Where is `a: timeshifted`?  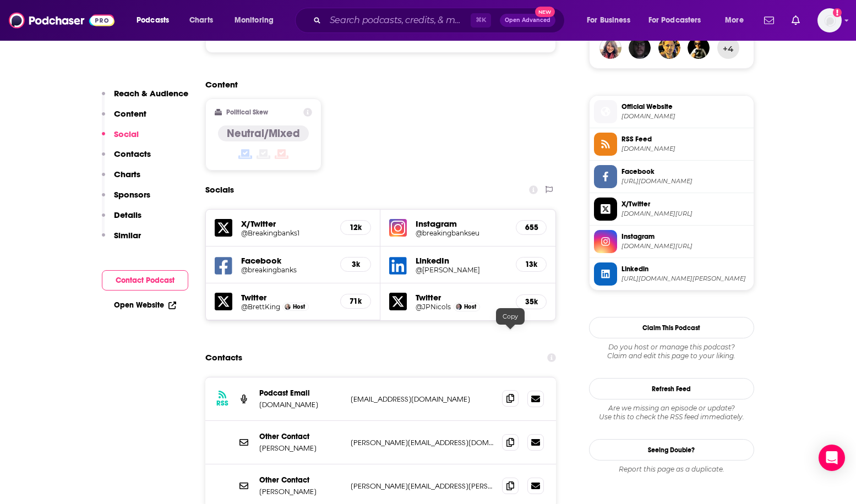 a: timeshifted is located at coordinates (699, 48).